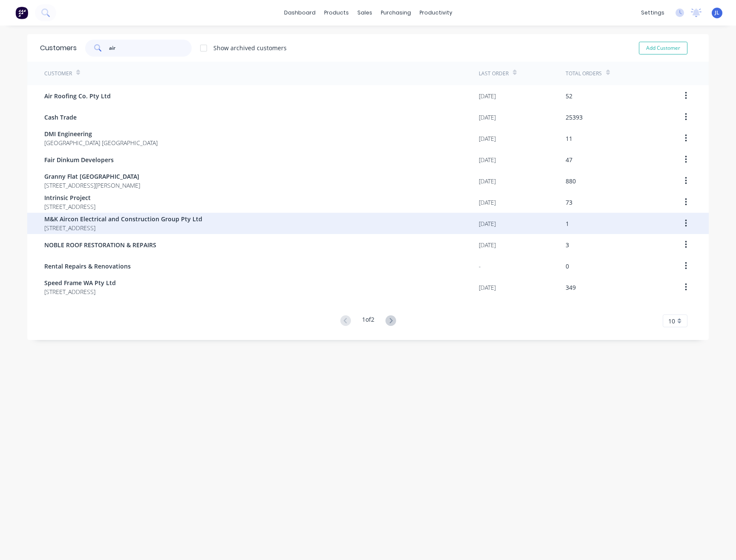 The width and height of the screenshot is (736, 560). What do you see at coordinates (584, 74) in the screenshot?
I see `div: Total Orders` at bounding box center [584, 74].